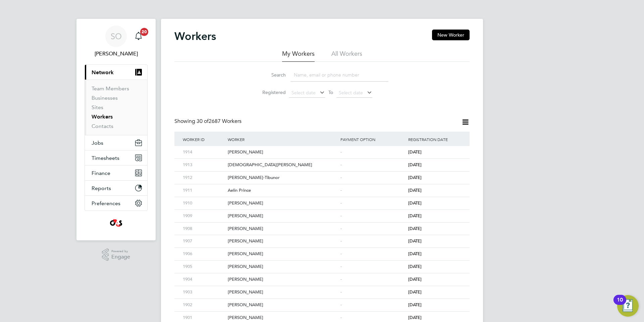  I want to click on span: Engage, so click(121, 257).